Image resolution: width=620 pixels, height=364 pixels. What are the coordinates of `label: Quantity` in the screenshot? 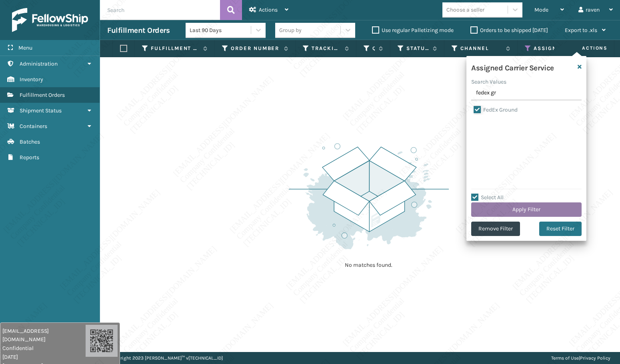 It's located at (374, 48).